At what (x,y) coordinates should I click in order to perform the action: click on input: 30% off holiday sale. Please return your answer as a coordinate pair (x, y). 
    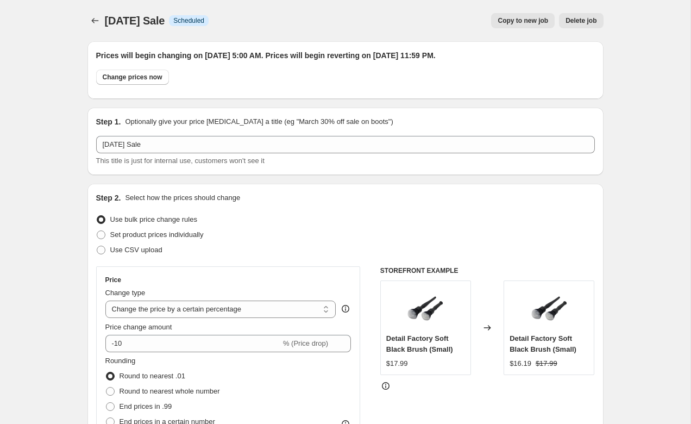
    Looking at the image, I should click on (346, 145).